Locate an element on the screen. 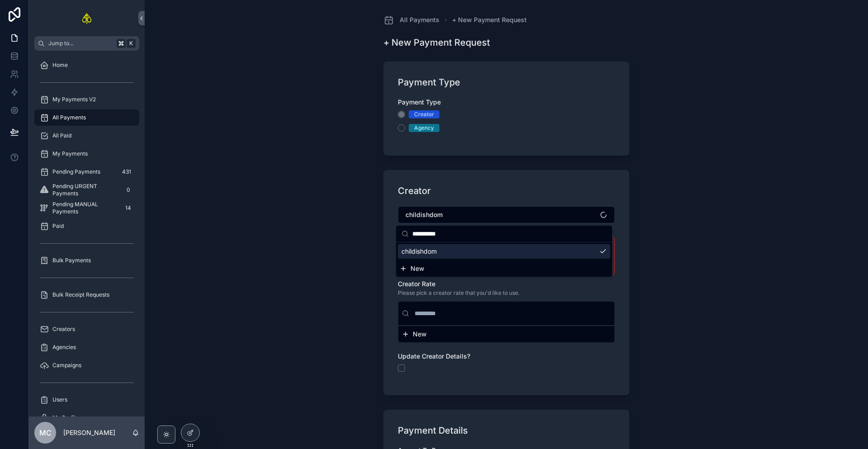 The height and width of the screenshot is (449, 868). span: Pending URGENT Payments is located at coordinates (86, 190).